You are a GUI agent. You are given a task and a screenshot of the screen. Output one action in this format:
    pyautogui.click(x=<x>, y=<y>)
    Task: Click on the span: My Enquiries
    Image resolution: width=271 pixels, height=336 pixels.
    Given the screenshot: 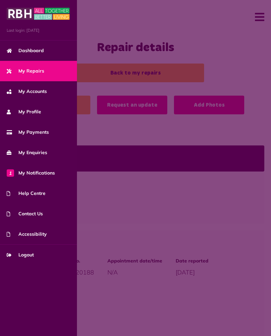 What is the action you would take?
    pyautogui.click(x=27, y=153)
    